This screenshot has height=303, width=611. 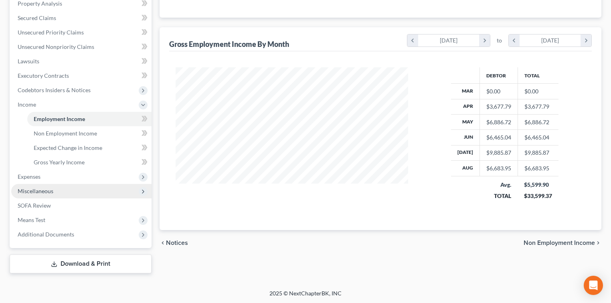 What do you see at coordinates (498, 75) in the screenshot?
I see `th: Debtor` at bounding box center [498, 75].